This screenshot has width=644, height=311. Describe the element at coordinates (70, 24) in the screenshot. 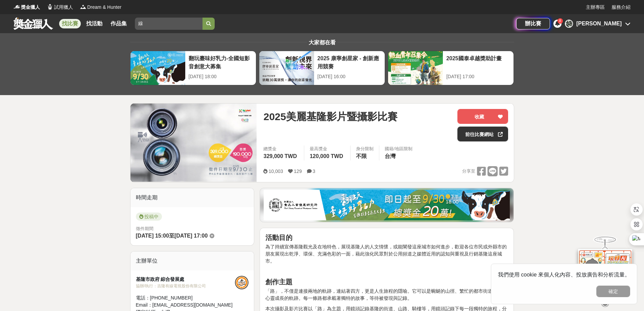

I see `a: 找比賽` at that location.